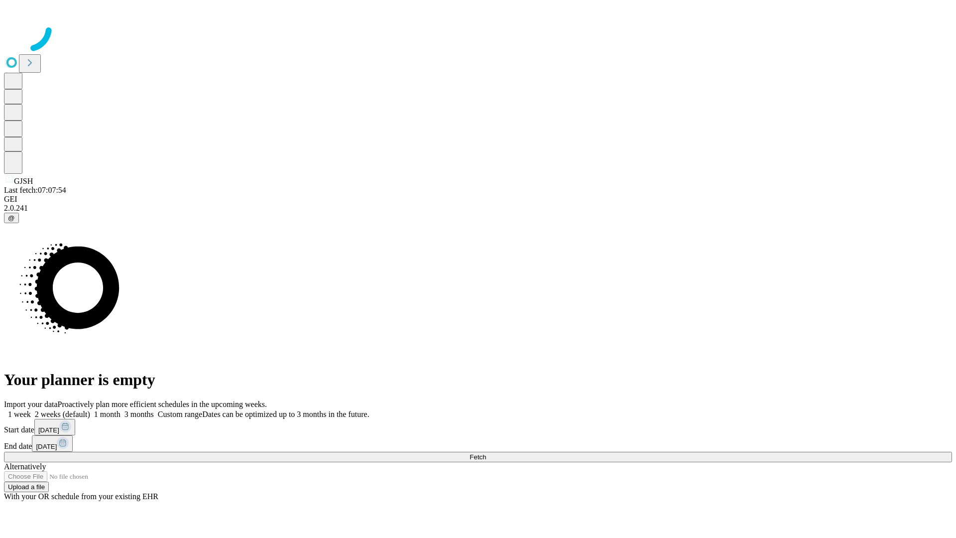 The height and width of the screenshot is (538, 956). Describe the element at coordinates (477, 457) in the screenshot. I see `span: Fetch` at that location.